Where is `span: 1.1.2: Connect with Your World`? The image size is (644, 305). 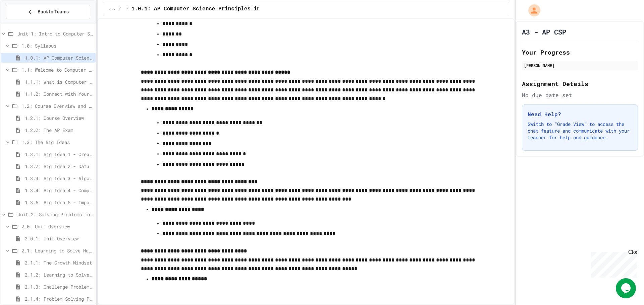 span: 1.1.2: Connect with Your World is located at coordinates (59, 94).